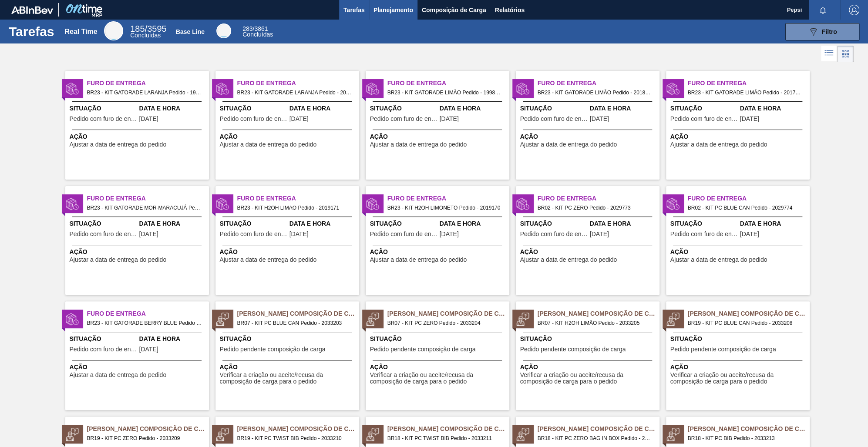 The image size is (868, 447). What do you see at coordinates (393, 10) in the screenshot?
I see `span: Planejamento` at bounding box center [393, 10].